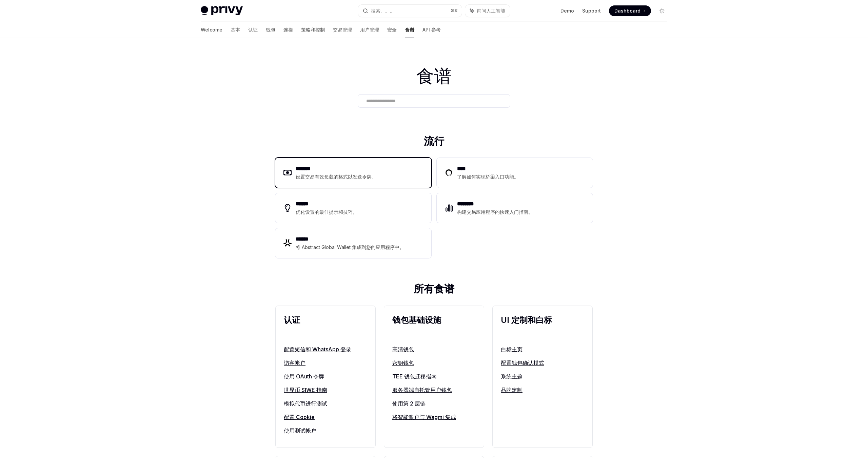 Image resolution: width=868 pixels, height=458 pixels. Describe the element at coordinates (392, 29) in the screenshot. I see `font: 安全` at that location.